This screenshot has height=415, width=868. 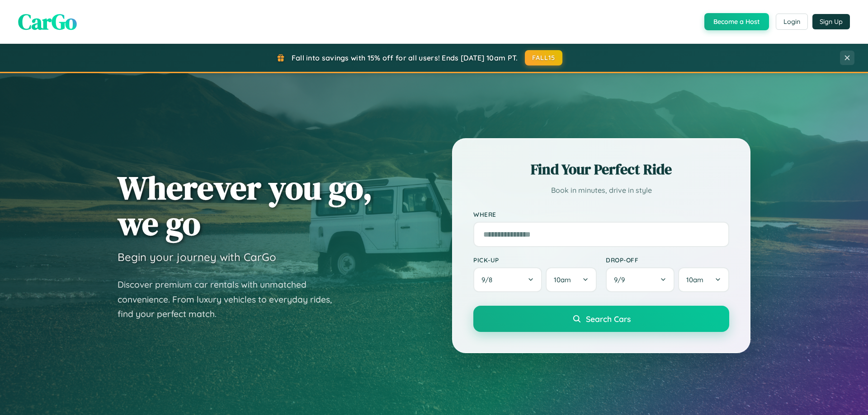 What do you see at coordinates (792, 21) in the screenshot?
I see `button: Login` at bounding box center [792, 21].